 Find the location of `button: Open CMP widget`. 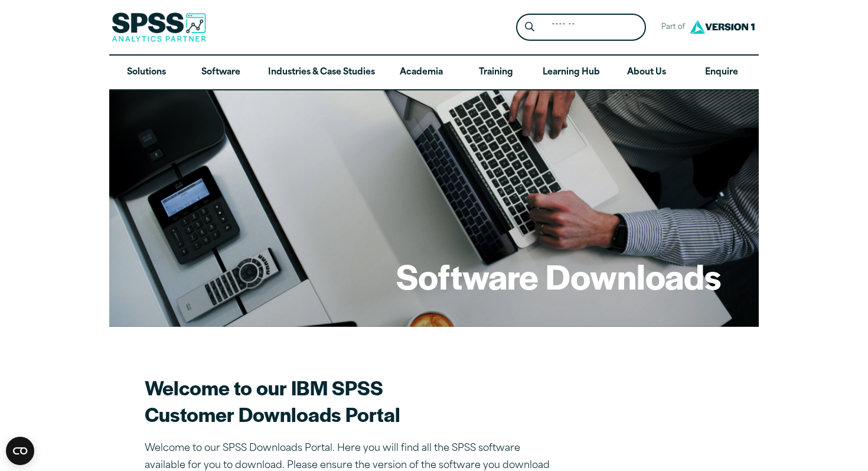

button: Open CMP widget is located at coordinates (20, 451).